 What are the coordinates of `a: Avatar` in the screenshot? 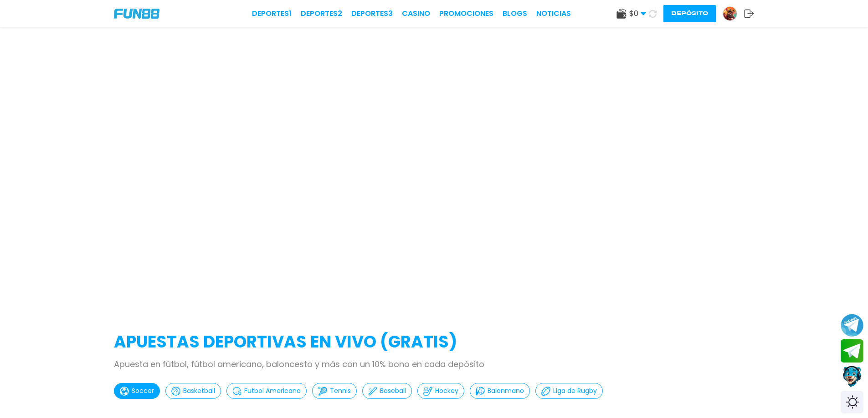 It's located at (733, 13).